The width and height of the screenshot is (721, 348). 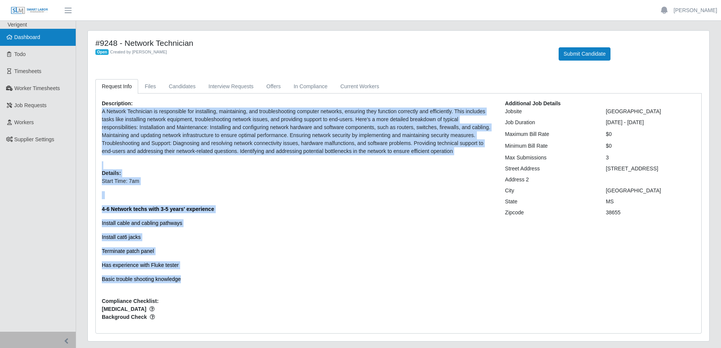 I want to click on span: Todo, so click(x=20, y=54).